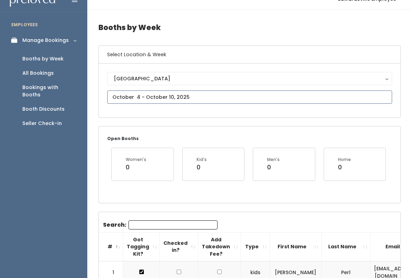  Describe the element at coordinates (49, 91) in the screenshot. I see `div: Bookings with Booths` at that location.